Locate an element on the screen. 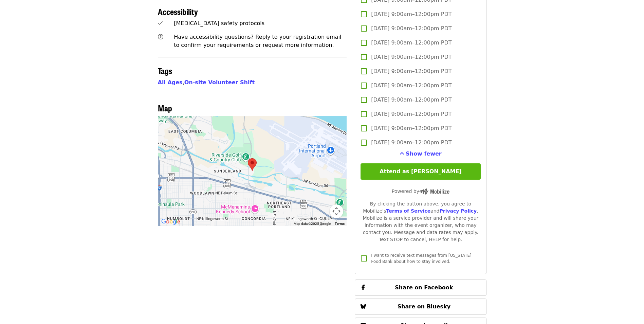  span: Have accessibility questions? Reply to your registration email to confirm your requirements or re... is located at coordinates (258, 41).